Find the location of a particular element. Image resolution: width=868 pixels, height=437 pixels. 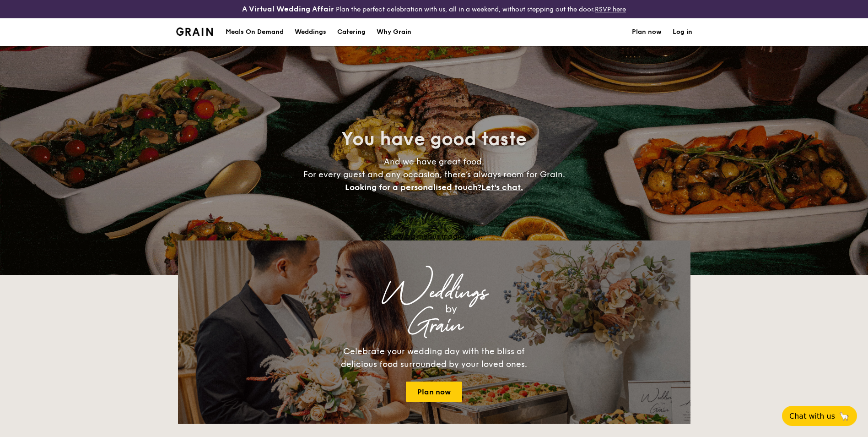

span: Chat with us is located at coordinates (812, 416).